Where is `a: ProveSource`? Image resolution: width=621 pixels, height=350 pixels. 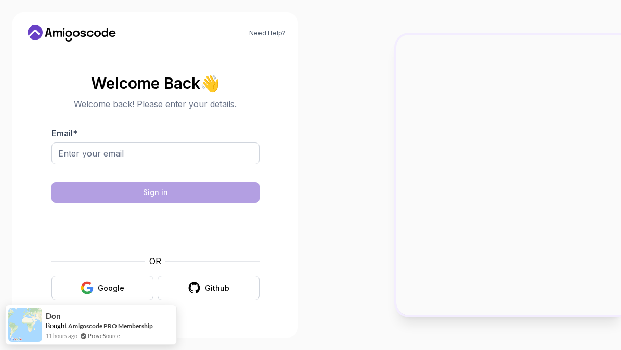 a: ProveSource is located at coordinates (104, 335).